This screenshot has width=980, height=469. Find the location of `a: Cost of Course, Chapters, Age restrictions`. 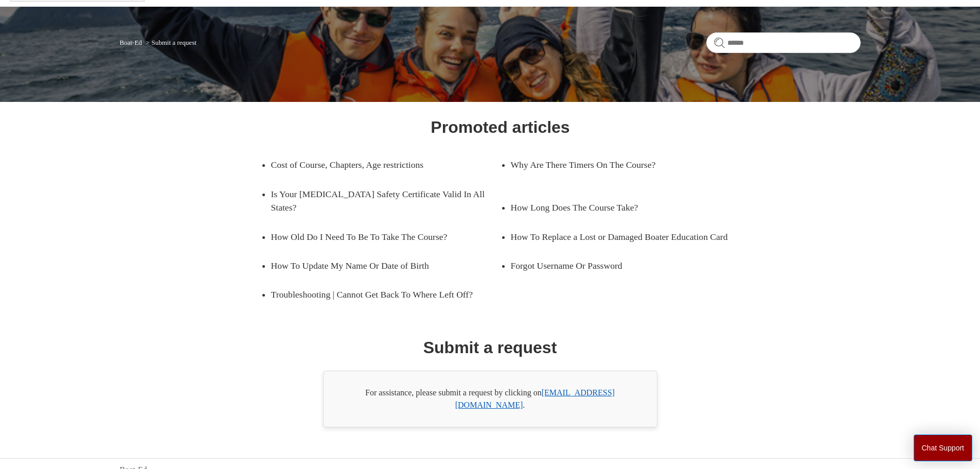

a: Cost of Course, Chapters, Age restrictions is located at coordinates (378, 165).